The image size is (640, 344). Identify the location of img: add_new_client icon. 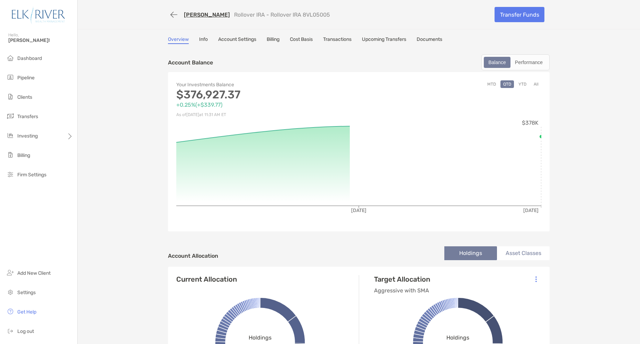
(10, 273).